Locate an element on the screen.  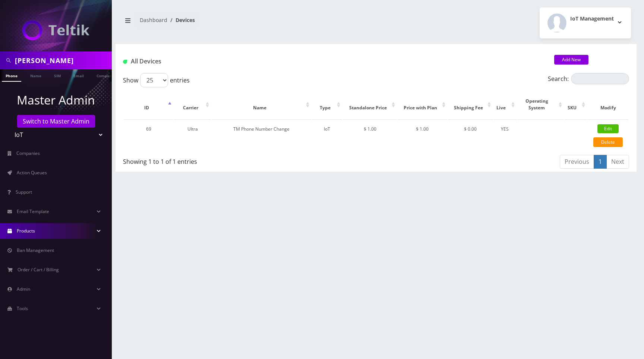
td: TM Phone Number Change is located at coordinates (261, 135).